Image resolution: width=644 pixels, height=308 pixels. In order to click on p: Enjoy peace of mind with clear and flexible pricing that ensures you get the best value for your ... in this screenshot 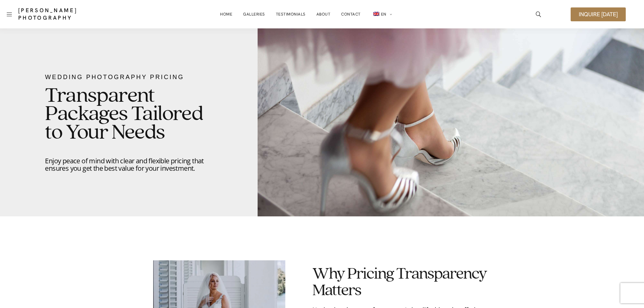, I will do `click(128, 165)`.